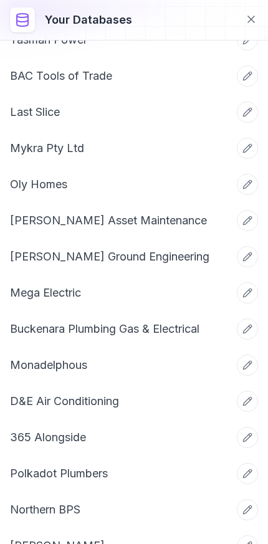 This screenshot has height=544, width=268. I want to click on h3: Your databases, so click(89, 20).